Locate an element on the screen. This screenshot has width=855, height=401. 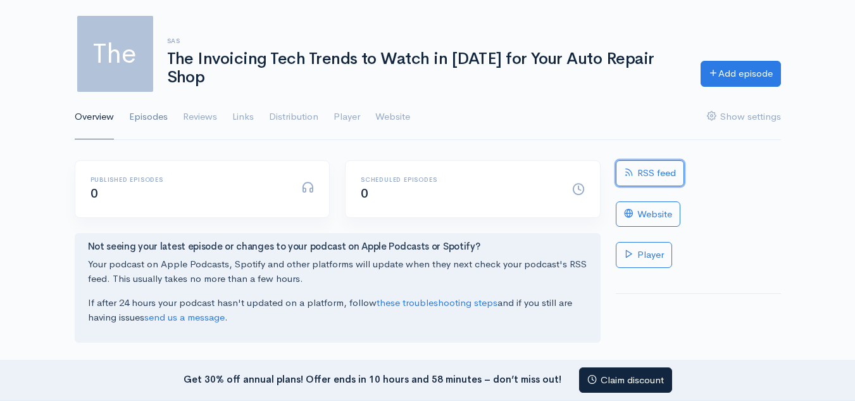
a: send us a message is located at coordinates (184, 317).